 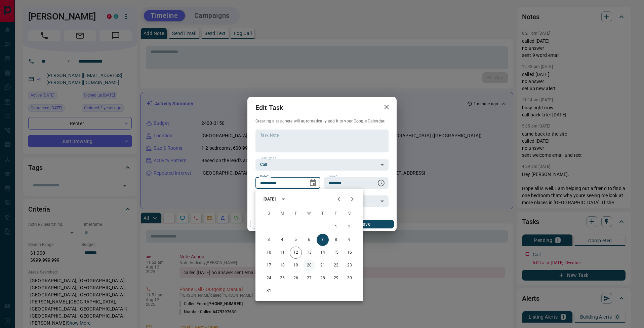 What do you see at coordinates (336, 240) in the screenshot?
I see `button: 8` at bounding box center [336, 240].